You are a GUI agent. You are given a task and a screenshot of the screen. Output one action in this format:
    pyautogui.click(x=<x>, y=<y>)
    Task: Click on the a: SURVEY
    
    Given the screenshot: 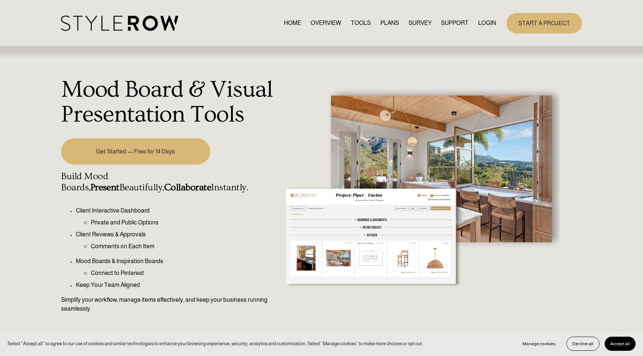 What is the action you would take?
    pyautogui.click(x=420, y=23)
    